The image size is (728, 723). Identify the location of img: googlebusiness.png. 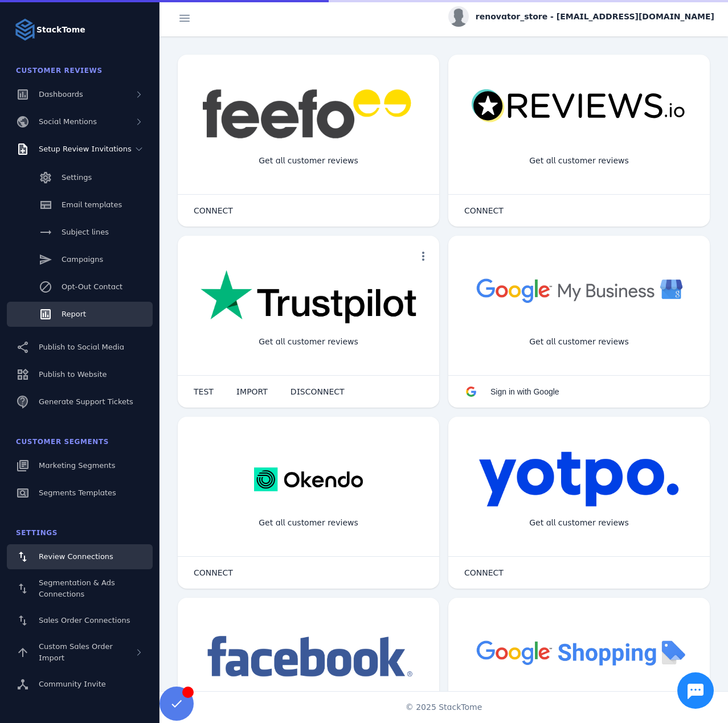
(579, 290).